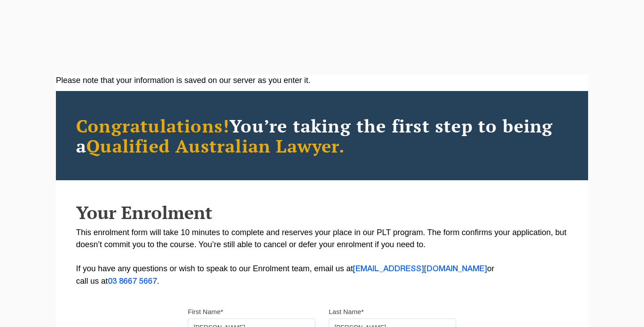  I want to click on span: Congratulations!, so click(152, 125).